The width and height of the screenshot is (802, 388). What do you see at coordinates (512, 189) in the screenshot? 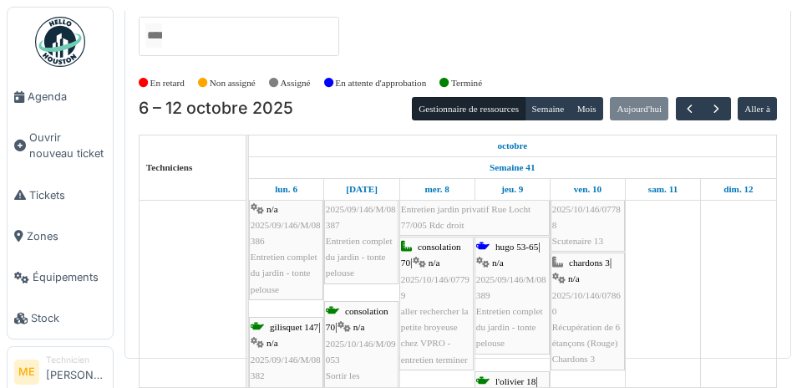
I see `a: 9 octobre 2025` at bounding box center [512, 189].